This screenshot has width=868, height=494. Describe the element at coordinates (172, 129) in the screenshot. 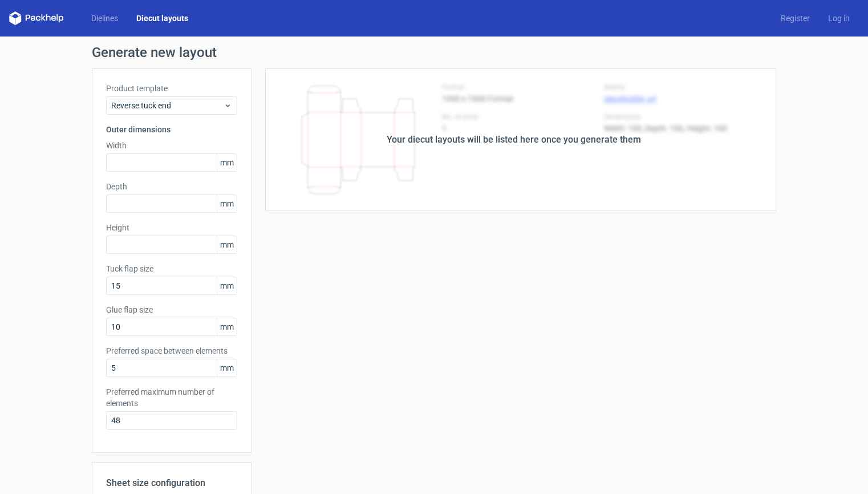

I see `h3: Outer dimensions` at that location.